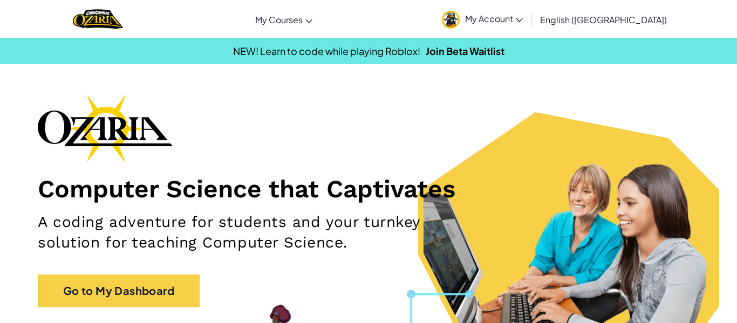  What do you see at coordinates (494, 18) in the screenshot?
I see `span: My Account` at bounding box center [494, 18].